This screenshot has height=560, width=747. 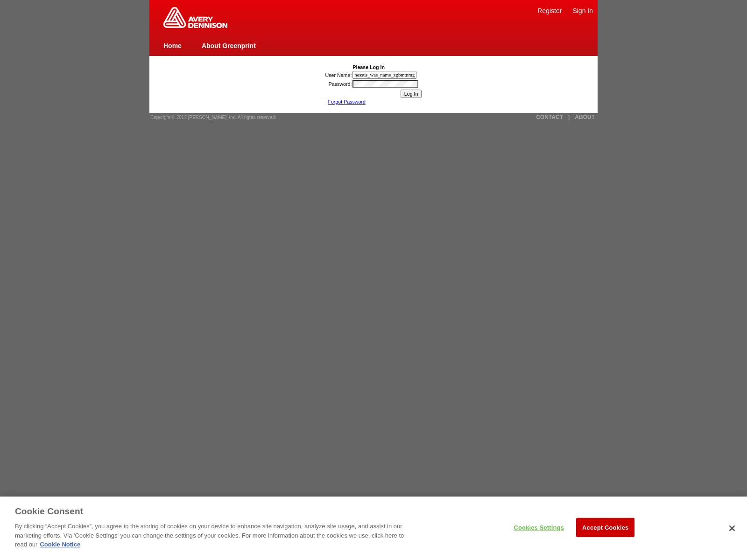 I want to click on label: Password:, so click(x=340, y=84).